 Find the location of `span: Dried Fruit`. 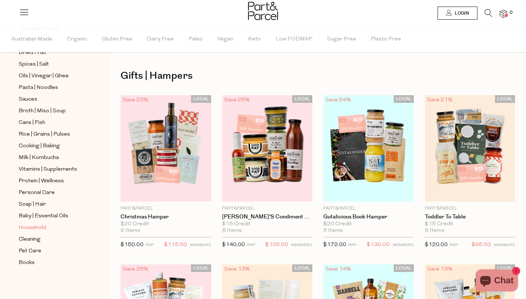

span: Dried Fruit is located at coordinates (32, 53).